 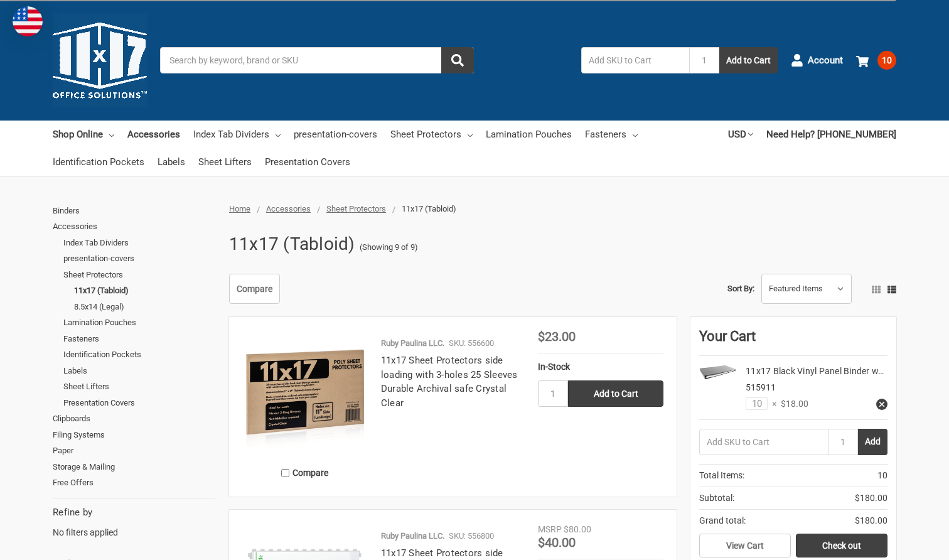 I want to click on a: Clipboards, so click(x=134, y=419).